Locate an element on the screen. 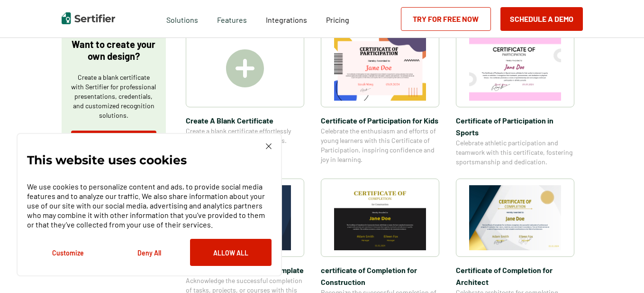 The height and width of the screenshot is (293, 644). span: Certificate of Completion​ for Architect is located at coordinates (516, 276).